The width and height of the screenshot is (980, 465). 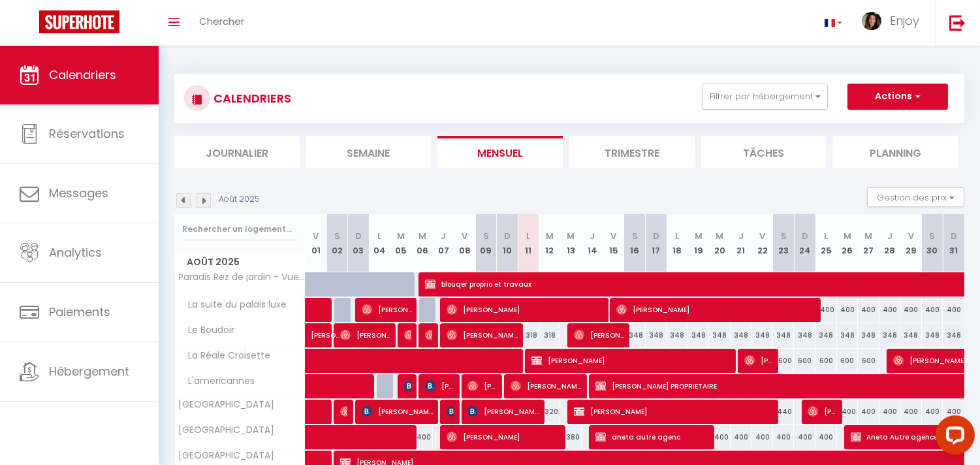 What do you see at coordinates (720, 243) in the screenshot?
I see `th: 20` at bounding box center [720, 243].